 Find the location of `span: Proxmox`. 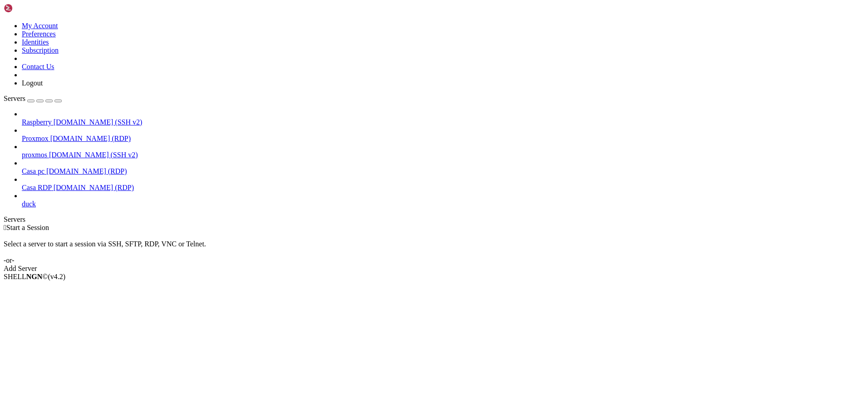

span: Proxmox is located at coordinates (35, 138).